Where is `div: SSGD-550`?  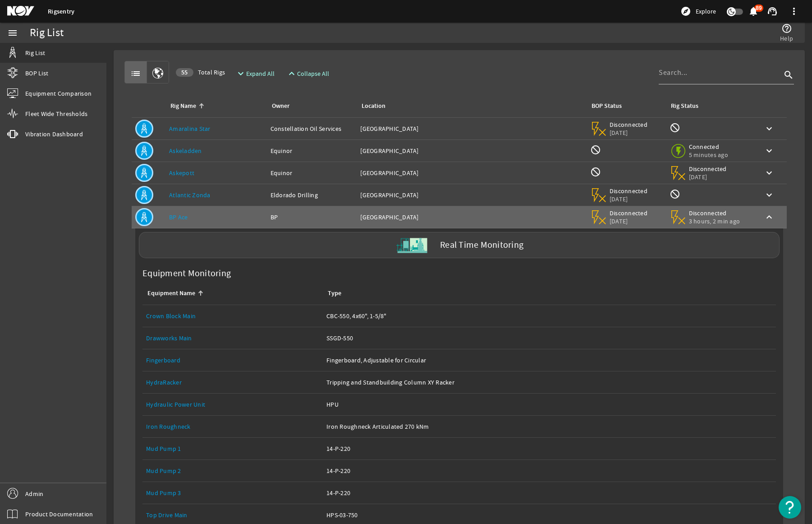
div: SSGD-550 is located at coordinates (549, 338).